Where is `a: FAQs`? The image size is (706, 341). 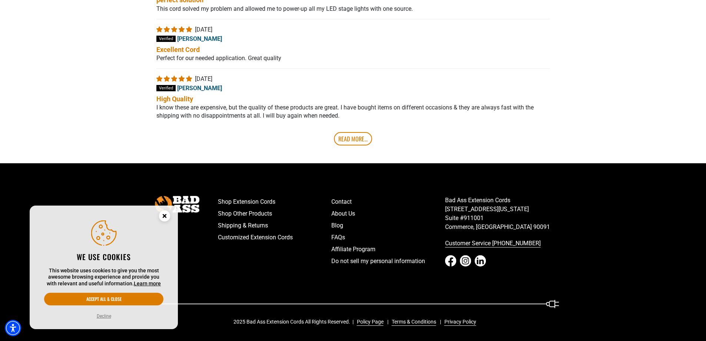 a: FAQs is located at coordinates (388, 237).